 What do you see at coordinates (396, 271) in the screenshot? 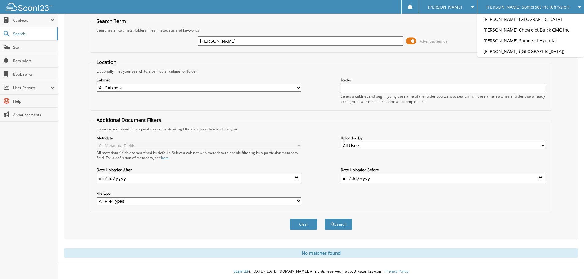
I see `a: Privacy Policy` at bounding box center [396, 271].